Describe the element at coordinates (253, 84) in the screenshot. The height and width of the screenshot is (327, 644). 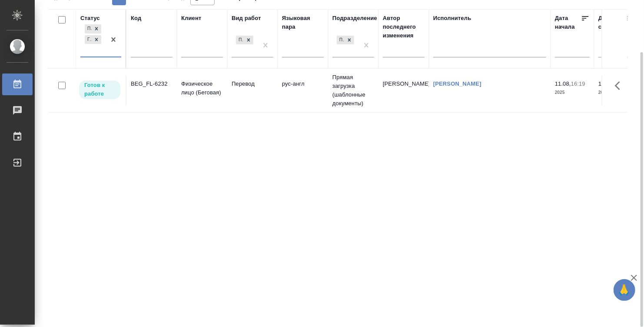
I see `p: Перевод` at that location.